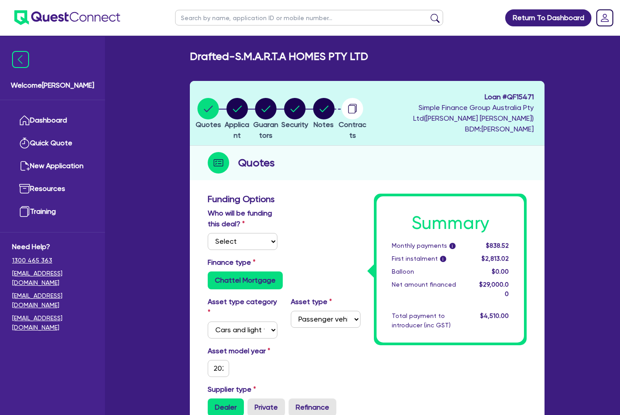 This screenshot has height=415, width=620. What do you see at coordinates (279, 56) in the screenshot?
I see `h2: Drafted - S.M.A.R.T.A HOMES PTY LTD` at bounding box center [279, 56].